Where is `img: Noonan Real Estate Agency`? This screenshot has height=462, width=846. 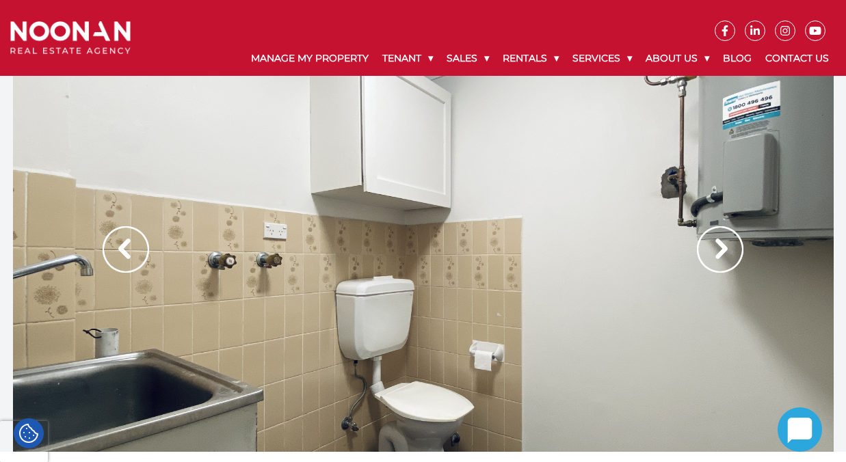
img: Noonan Real Estate Agency is located at coordinates (70, 38).